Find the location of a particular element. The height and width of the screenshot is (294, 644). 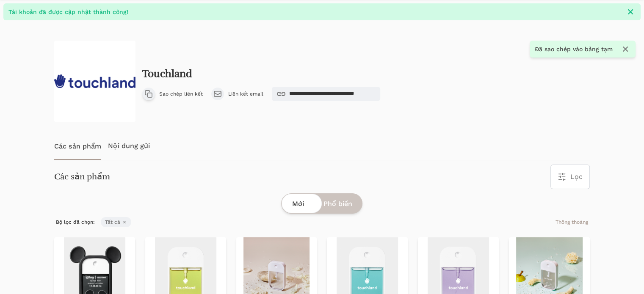

font: Sao chép liên kết is located at coordinates (181, 94).